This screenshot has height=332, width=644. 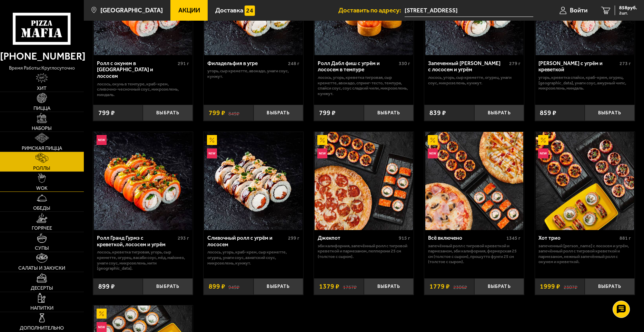 What do you see at coordinates (42, 148) in the screenshot?
I see `span: Римская пицца` at bounding box center [42, 148].